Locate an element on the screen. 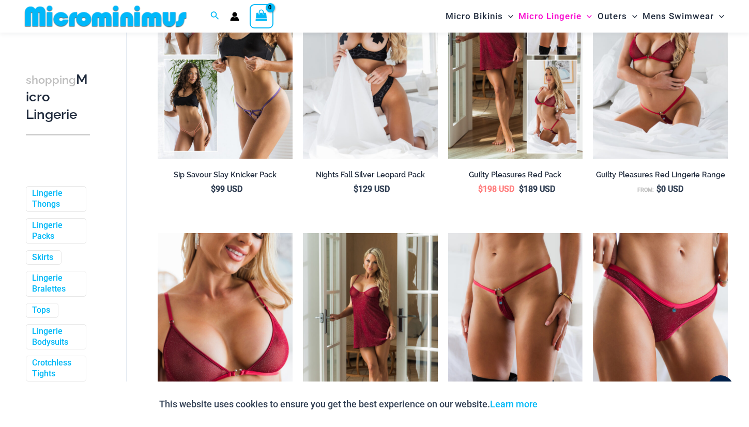  a: Learn more is located at coordinates (514, 404).